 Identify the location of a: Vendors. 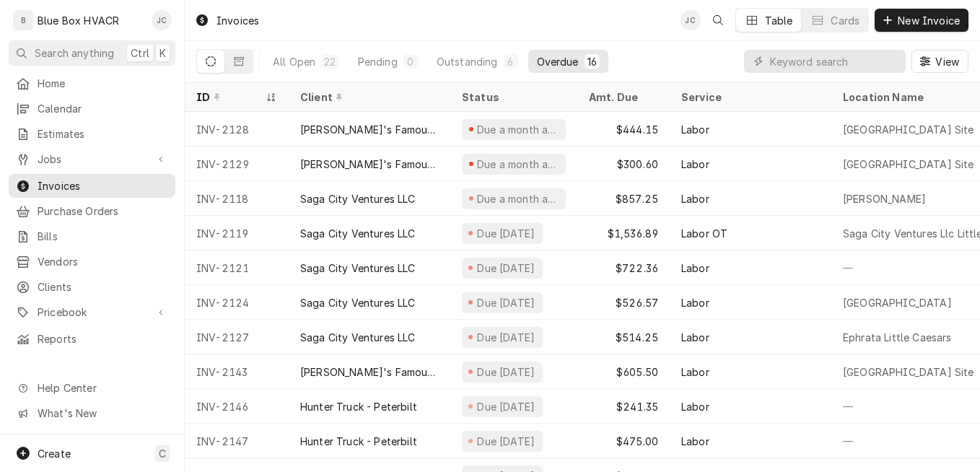
(91, 261).